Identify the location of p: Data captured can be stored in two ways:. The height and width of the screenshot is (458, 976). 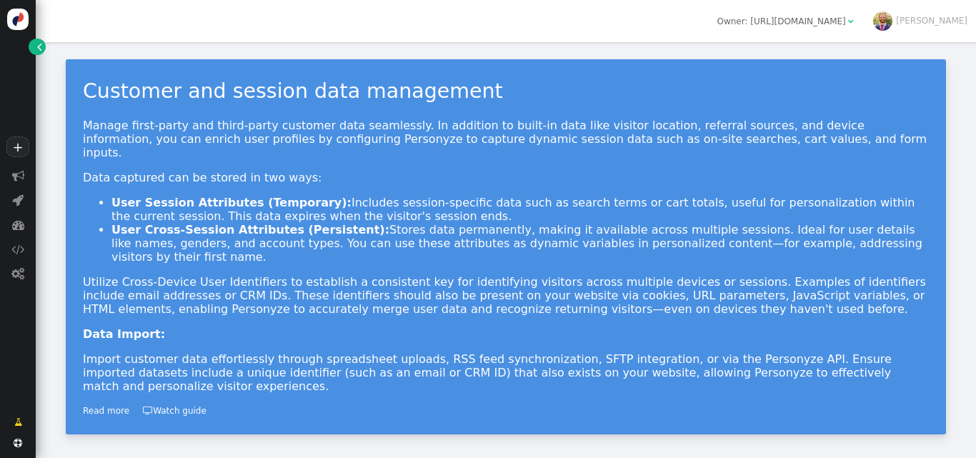
(506, 177).